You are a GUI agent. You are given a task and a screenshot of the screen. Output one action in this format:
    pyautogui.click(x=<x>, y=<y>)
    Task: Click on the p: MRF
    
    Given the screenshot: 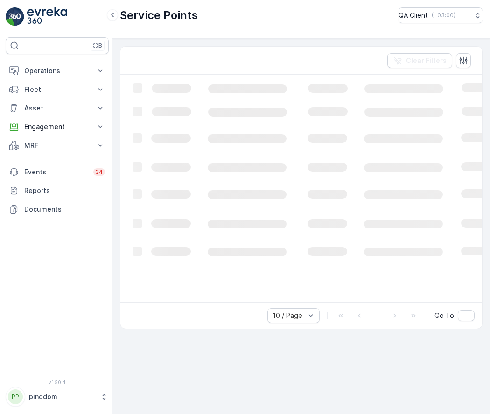 What is the action you would take?
    pyautogui.click(x=57, y=145)
    